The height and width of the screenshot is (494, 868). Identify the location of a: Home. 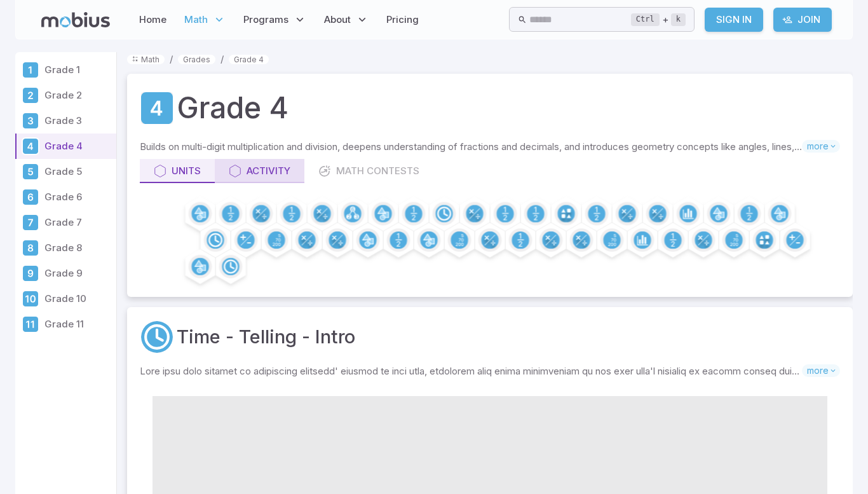
(152, 20).